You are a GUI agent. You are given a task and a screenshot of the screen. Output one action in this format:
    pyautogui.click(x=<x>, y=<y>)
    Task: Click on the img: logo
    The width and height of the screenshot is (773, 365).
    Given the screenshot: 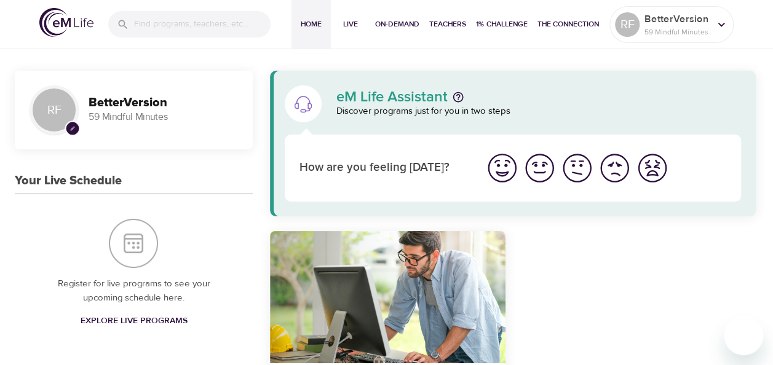 What is the action you would take?
    pyautogui.click(x=66, y=22)
    